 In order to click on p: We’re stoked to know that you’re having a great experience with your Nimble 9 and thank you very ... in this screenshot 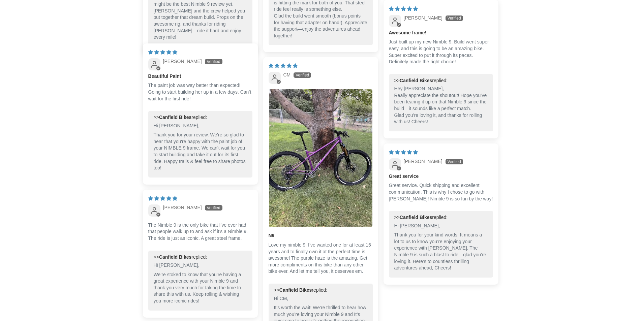, I will do `click(200, 288)`.